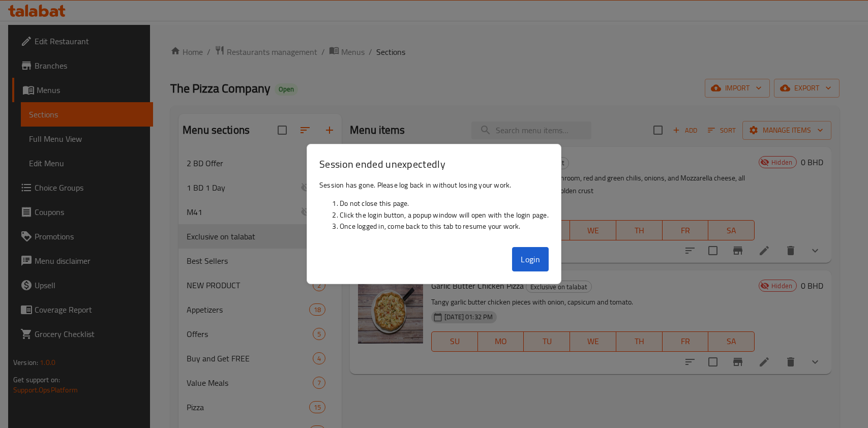  I want to click on li: Once logged in, come back to this tab to resume your work., so click(444, 226).